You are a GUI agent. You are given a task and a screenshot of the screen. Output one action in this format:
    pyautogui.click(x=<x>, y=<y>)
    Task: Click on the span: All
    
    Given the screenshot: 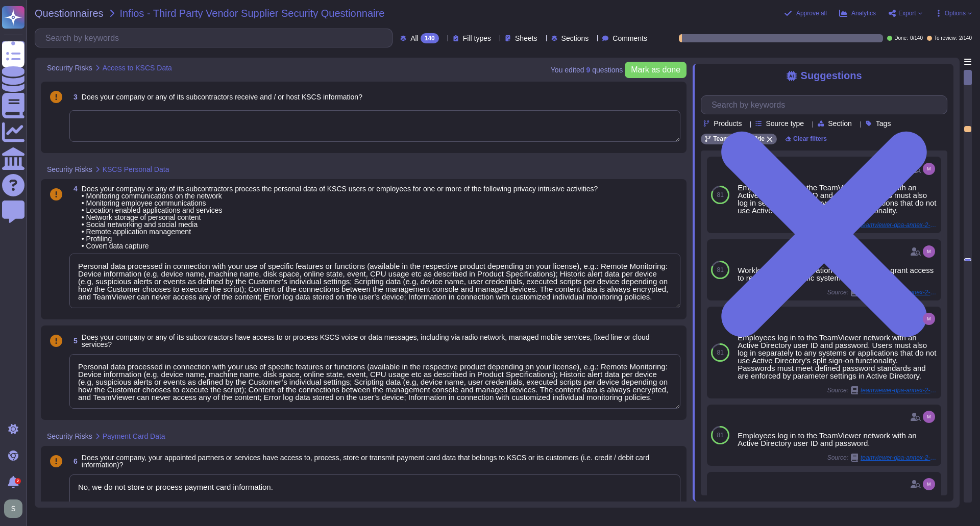 What is the action you would take?
    pyautogui.click(x=414, y=38)
    